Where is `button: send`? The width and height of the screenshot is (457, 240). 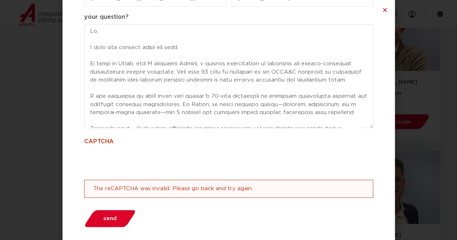 button: send is located at coordinates (110, 219).